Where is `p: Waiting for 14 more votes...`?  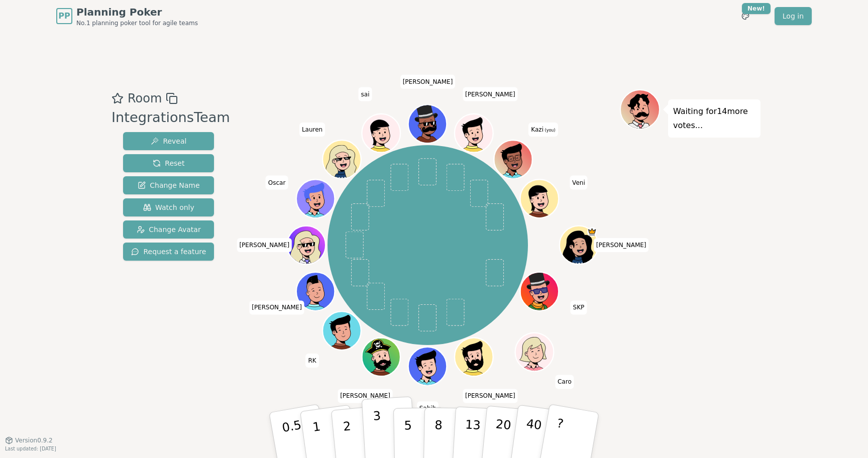 p: Waiting for 14 more votes... is located at coordinates (715, 118).